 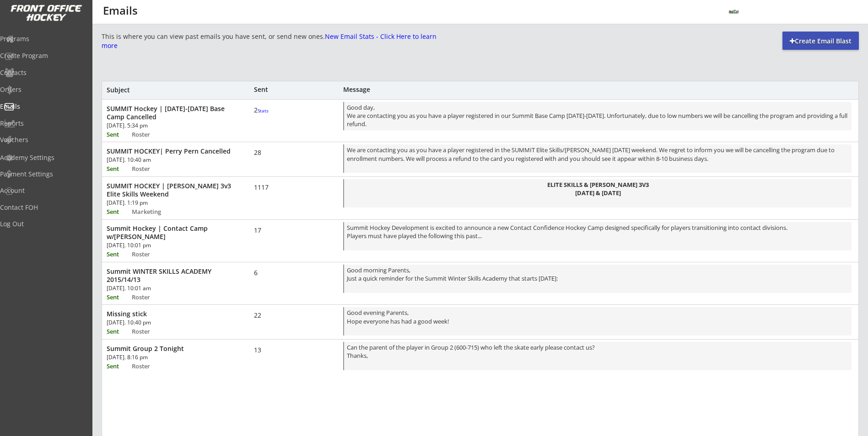 I want to click on div: 28, so click(x=268, y=153).